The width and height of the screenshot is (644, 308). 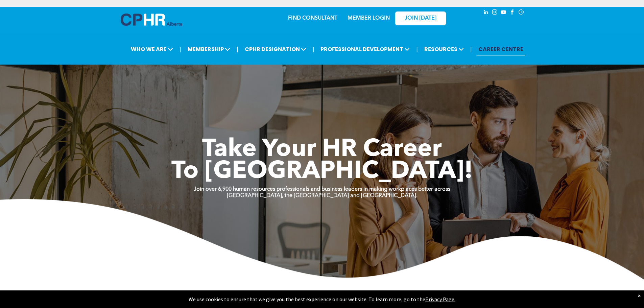 I want to click on span: CPHR DESIGNATION, so click(x=276, y=49).